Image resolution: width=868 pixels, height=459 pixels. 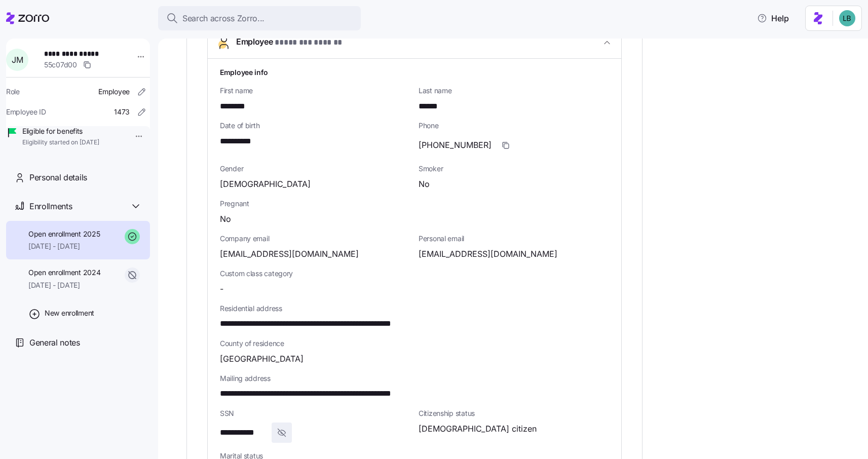 What do you see at coordinates (847, 18) in the screenshot?
I see `img: 55738f7c4ee29e912ff6c7eae6e0401b` at bounding box center [847, 18].